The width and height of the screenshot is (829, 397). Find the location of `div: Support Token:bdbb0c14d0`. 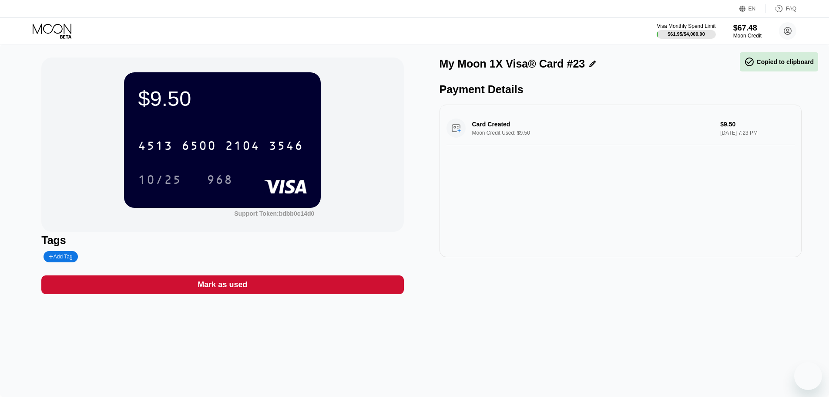

div: Support Token:bdbb0c14d0 is located at coordinates (274, 213).